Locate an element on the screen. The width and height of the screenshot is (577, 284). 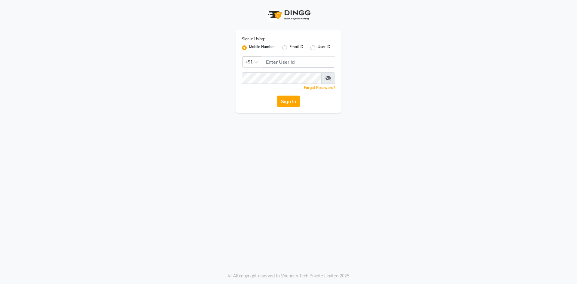
label: Mobile Number is located at coordinates (262, 48).